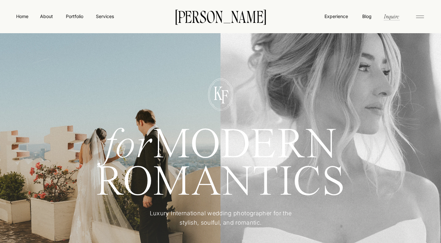 Image resolution: width=441 pixels, height=243 pixels. I want to click on a: Home, so click(22, 16).